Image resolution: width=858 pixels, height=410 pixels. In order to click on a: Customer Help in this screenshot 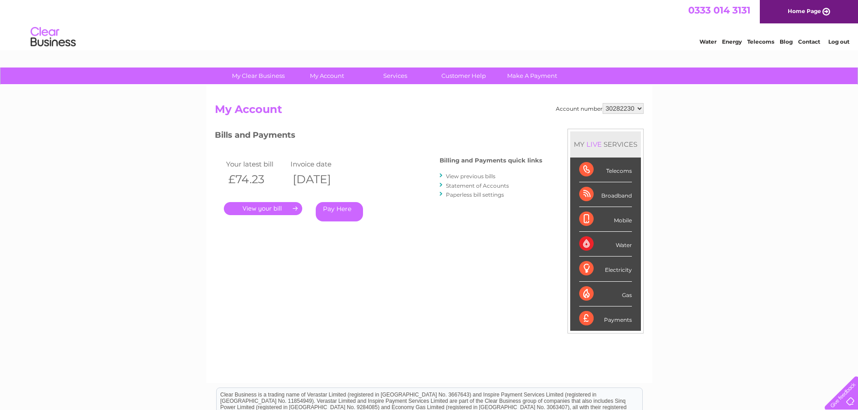, I will do `click(464, 76)`.